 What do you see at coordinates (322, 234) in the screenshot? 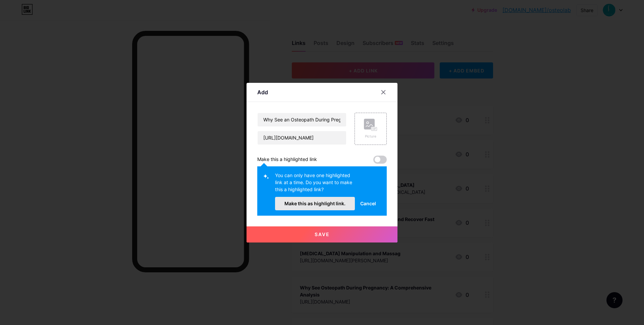
I see `span: Save` at bounding box center [322, 234].